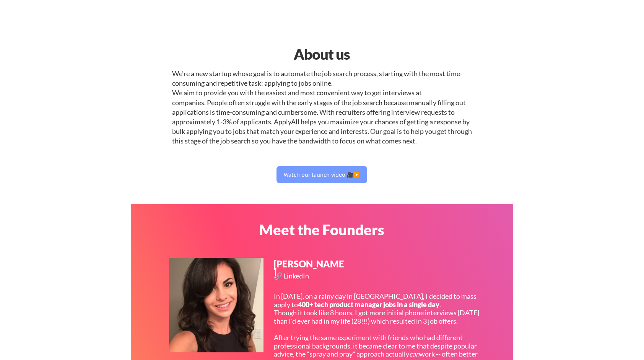  What do you see at coordinates (292, 277) in the screenshot?
I see `a: 🔗 LinkedIn` at bounding box center [292, 277].